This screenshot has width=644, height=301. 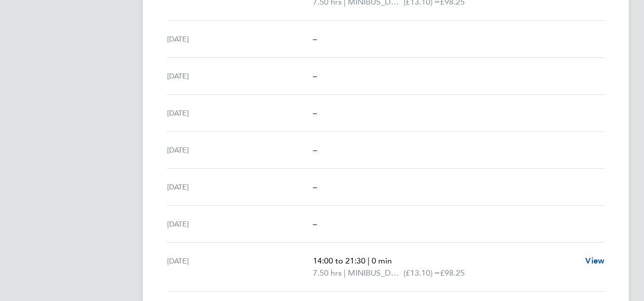 What do you see at coordinates (422, 273) in the screenshot?
I see `span: (£13.10) =` at bounding box center [422, 273].